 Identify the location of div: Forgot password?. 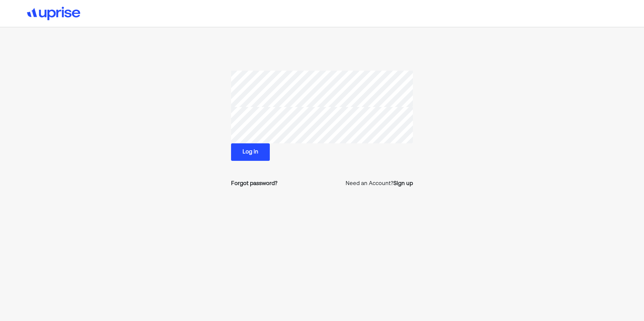
(254, 183).